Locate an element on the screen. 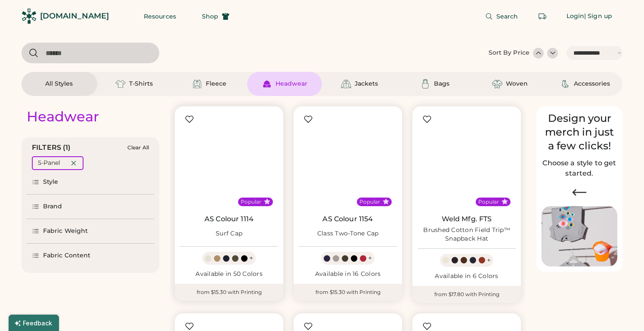  div: 5-Panel is located at coordinates (49, 164).